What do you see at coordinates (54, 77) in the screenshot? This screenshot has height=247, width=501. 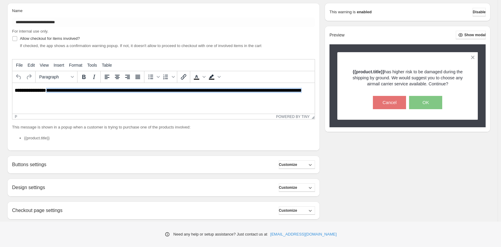 I see `span: Paragraph` at bounding box center [54, 77].